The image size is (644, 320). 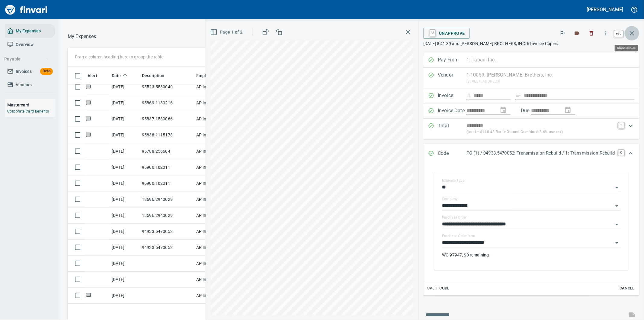 I want to click on span: Payable, so click(x=27, y=59).